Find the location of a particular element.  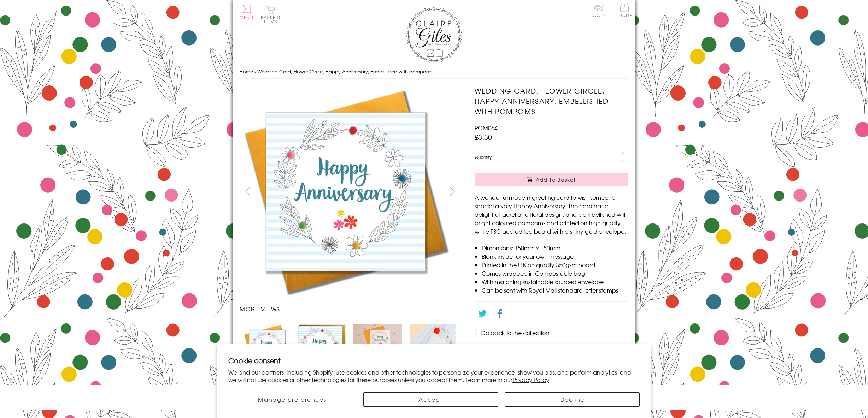

p: A wonderful modern greeting card to wish someone special a very Happy Anniversary. The card has a... is located at coordinates (552, 214).